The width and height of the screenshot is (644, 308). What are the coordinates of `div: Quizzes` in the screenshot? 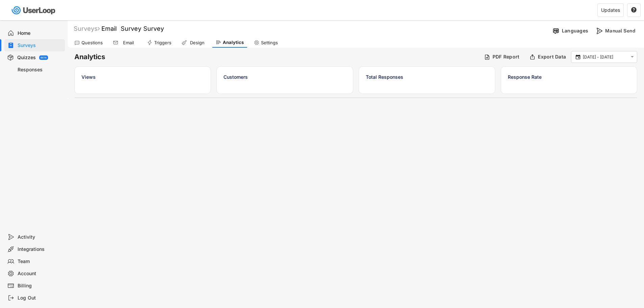 It's located at (27, 58).